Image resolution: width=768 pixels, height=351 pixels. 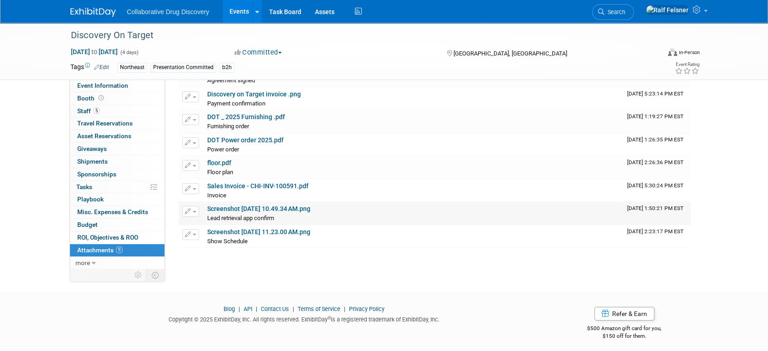 I want to click on span: more, so click(x=83, y=263).